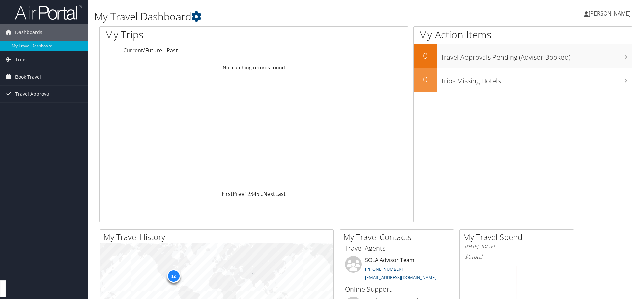 This screenshot has width=644, height=299. What do you see at coordinates (255, 194) in the screenshot?
I see `a: 4` at bounding box center [255, 194].